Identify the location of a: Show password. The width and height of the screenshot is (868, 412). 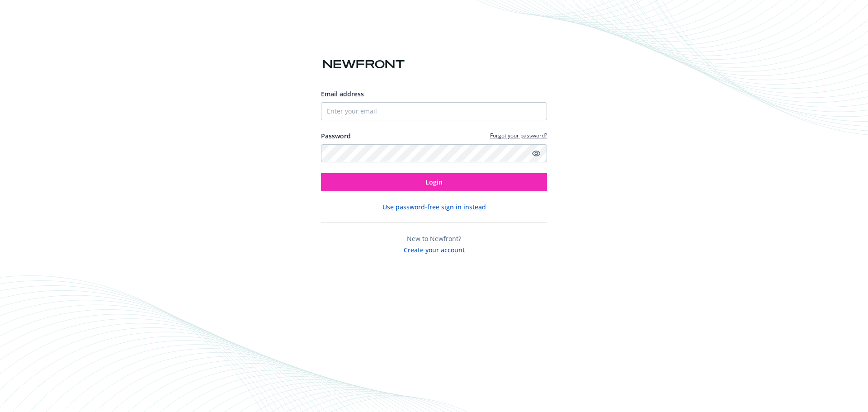
(536, 153).